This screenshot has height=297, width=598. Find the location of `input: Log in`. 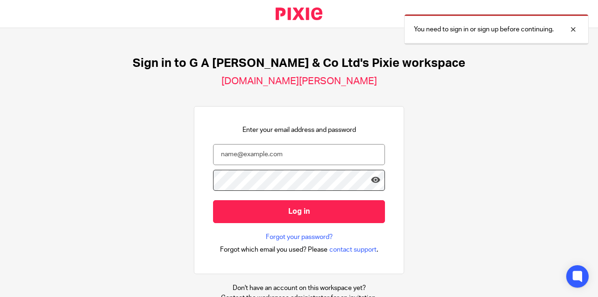

input: Log in is located at coordinates (299, 211).